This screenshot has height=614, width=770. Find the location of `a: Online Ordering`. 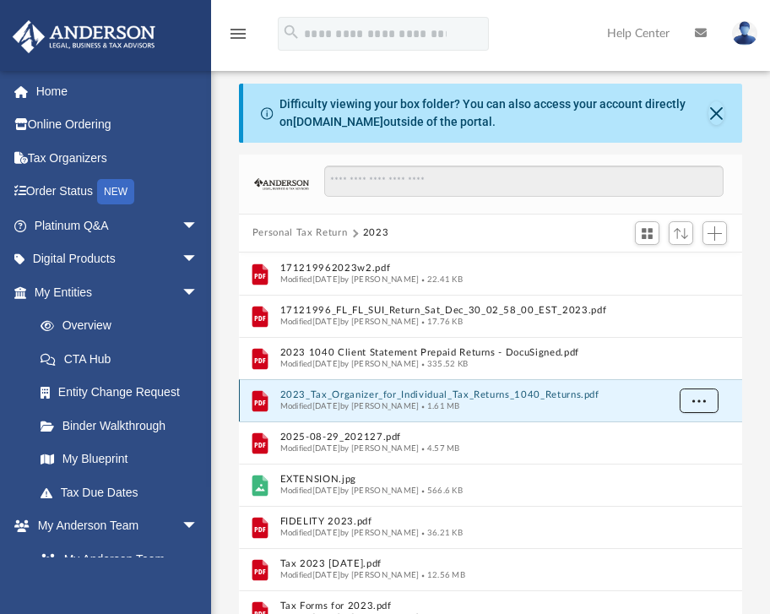

a: Online Ordering is located at coordinates (117, 125).